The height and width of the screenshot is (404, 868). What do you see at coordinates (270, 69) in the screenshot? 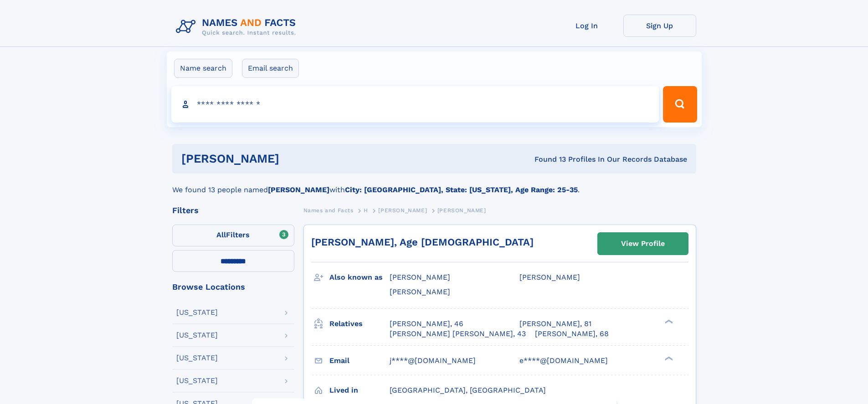
I see `label: Email search` at bounding box center [270, 69].